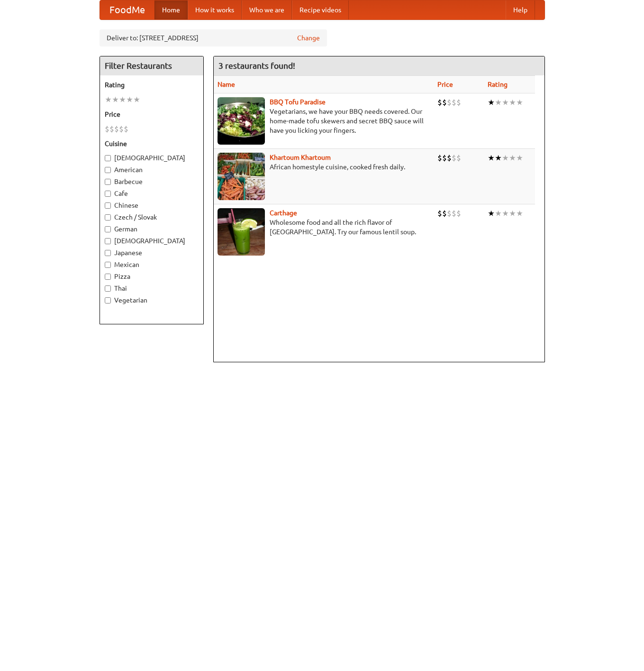 The image size is (644, 671). Describe the element at coordinates (267, 10) in the screenshot. I see `a: Who we are` at that location.